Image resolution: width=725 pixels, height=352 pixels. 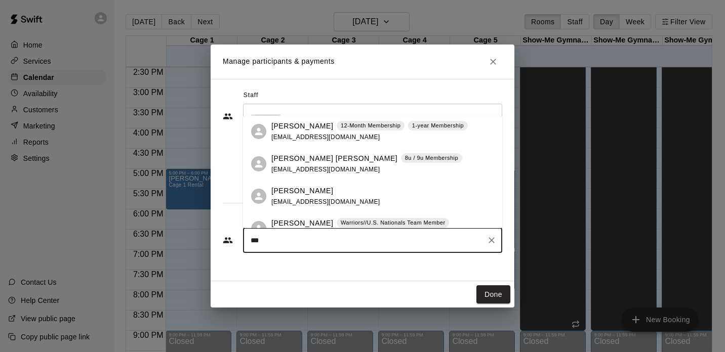 I want to click on div: Kyler VanMatre, so click(x=259, y=132).